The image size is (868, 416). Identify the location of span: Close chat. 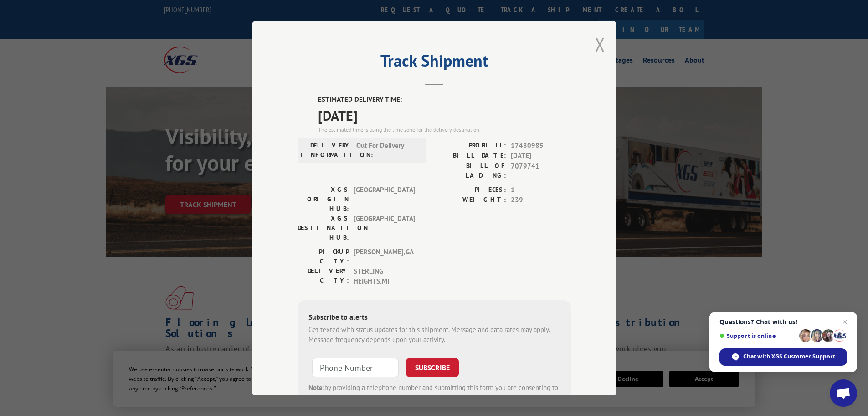
(845, 321).